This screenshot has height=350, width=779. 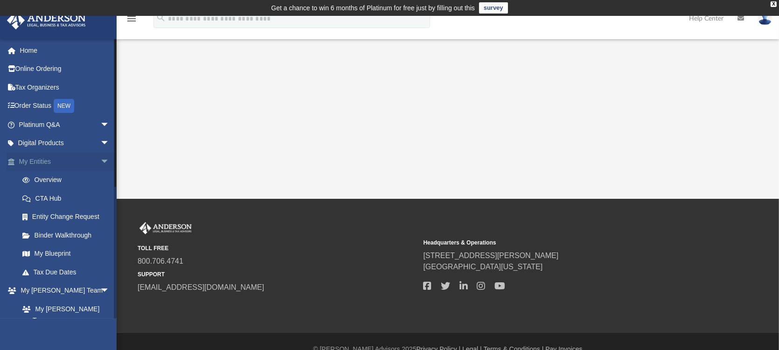 What do you see at coordinates (65, 69) in the screenshot?
I see `a: Online Ordering` at bounding box center [65, 69].